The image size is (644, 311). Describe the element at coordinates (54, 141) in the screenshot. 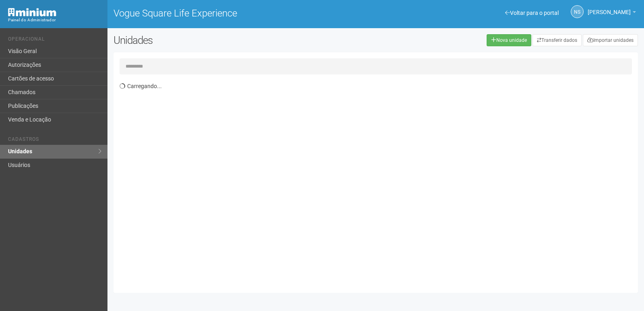

I see `li: Cadastros` at that location.